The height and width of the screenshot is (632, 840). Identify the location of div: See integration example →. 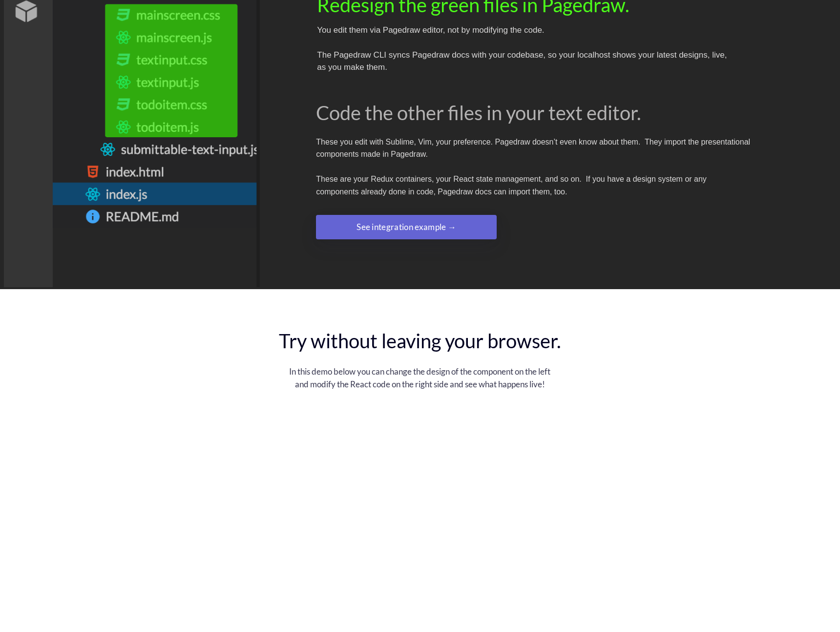
(406, 227).